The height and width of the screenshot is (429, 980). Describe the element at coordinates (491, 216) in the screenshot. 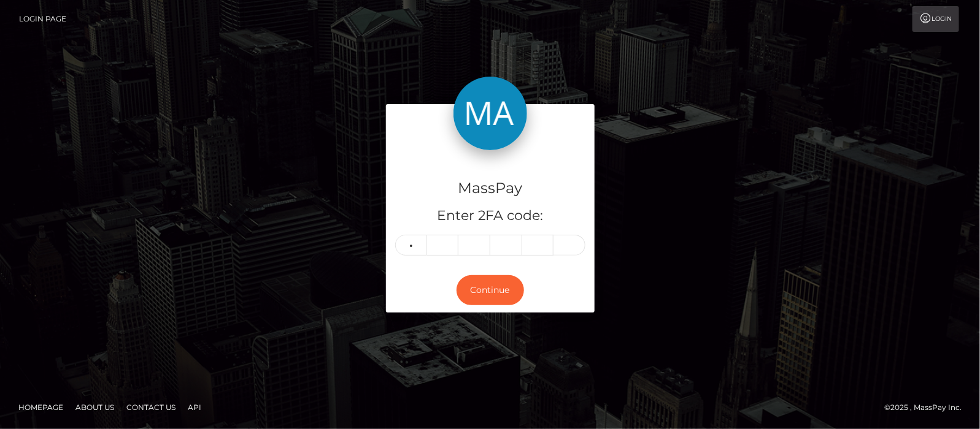

I see `h5: Enter 2FA code:` at that location.